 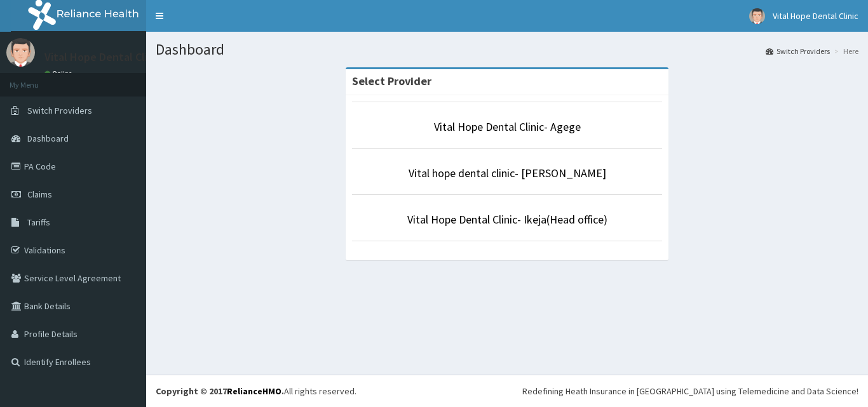 I want to click on span: Tariffs, so click(x=39, y=223).